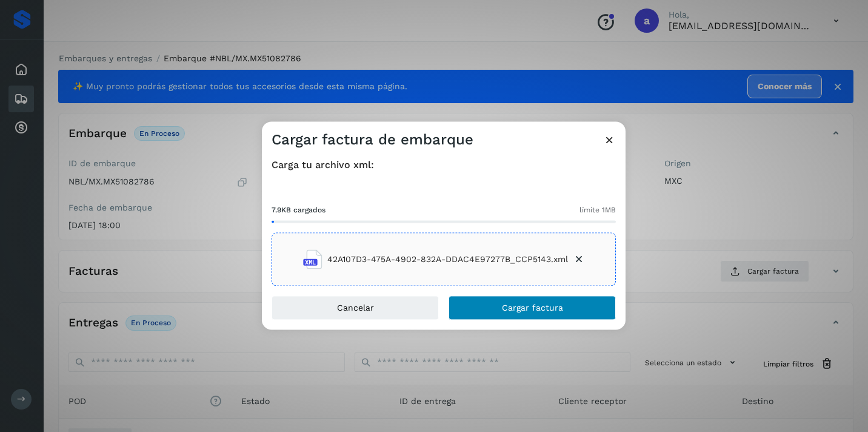 The height and width of the screenshot is (432, 868). Describe the element at coordinates (532, 308) in the screenshot. I see `button: Cargar factura` at that location.